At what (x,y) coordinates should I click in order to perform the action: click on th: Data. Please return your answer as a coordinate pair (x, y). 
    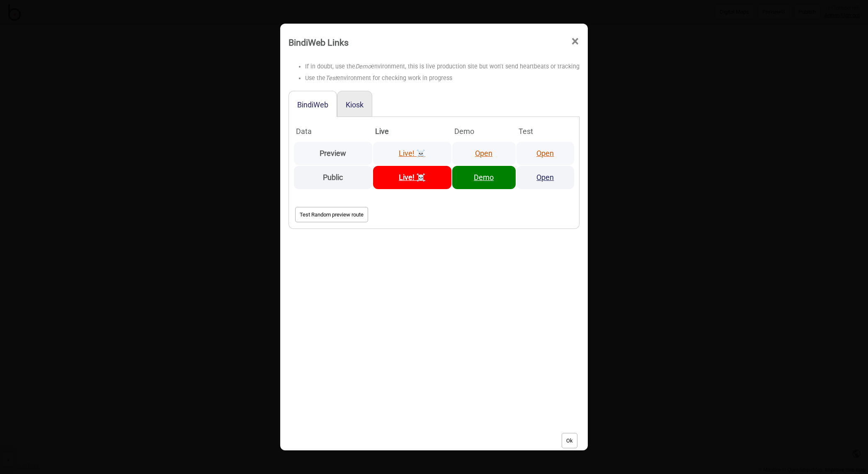
    Looking at the image, I should click on (333, 131).